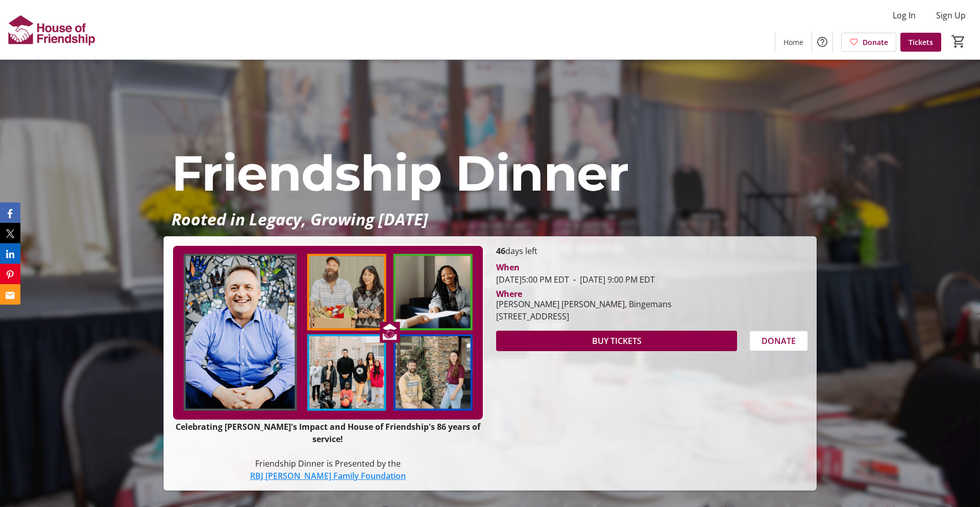 Image resolution: width=980 pixels, height=507 pixels. What do you see at coordinates (951, 15) in the screenshot?
I see `span: Sign Up` at bounding box center [951, 15].